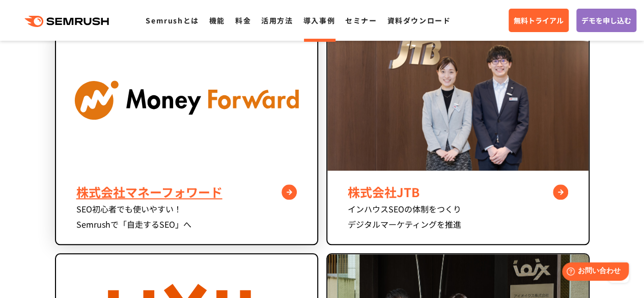 The image size is (644, 298). What do you see at coordinates (361, 20) in the screenshot?
I see `a: セミナー` at bounding box center [361, 20].